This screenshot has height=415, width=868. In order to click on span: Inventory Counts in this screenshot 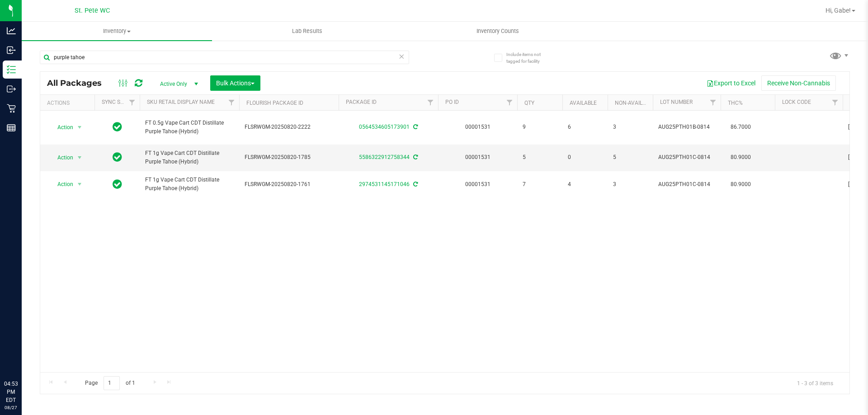, I will do `click(498, 31)`.